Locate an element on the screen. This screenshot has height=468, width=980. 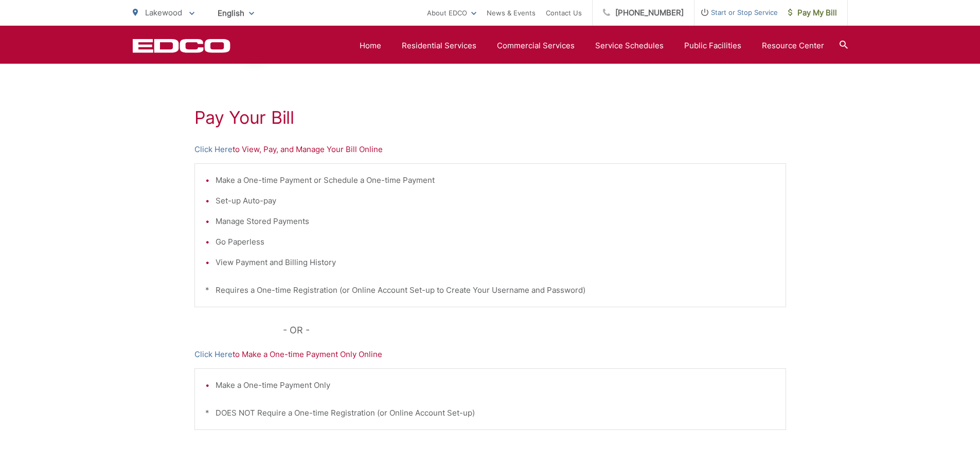
span: Lakewood is located at coordinates (164, 12).